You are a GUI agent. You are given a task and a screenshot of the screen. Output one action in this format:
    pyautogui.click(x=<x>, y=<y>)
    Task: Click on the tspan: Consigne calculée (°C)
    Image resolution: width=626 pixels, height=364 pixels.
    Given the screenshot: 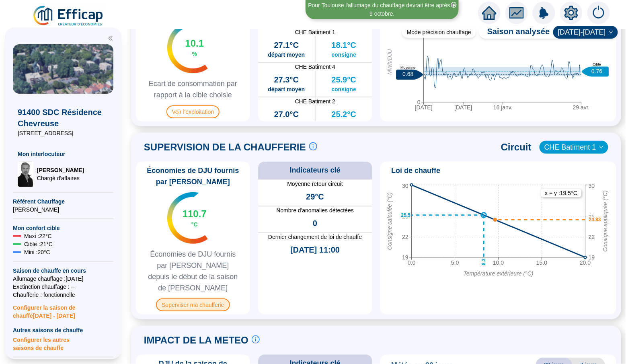 What is the action you would take?
    pyautogui.click(x=390, y=221)
    